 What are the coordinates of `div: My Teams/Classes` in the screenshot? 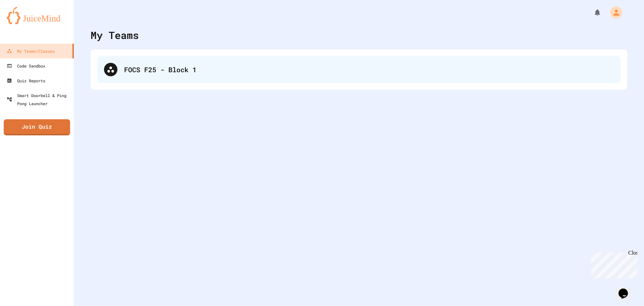 It's located at (30, 51).